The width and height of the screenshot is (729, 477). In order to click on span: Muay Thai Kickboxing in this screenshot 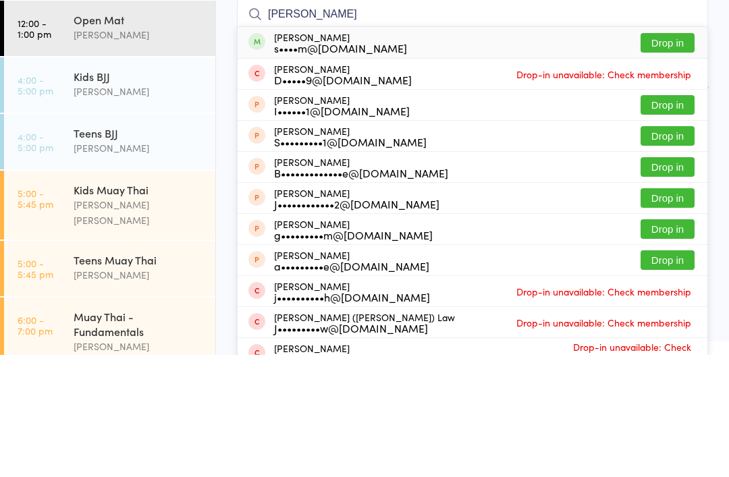, I will do `click(473, 95)`.